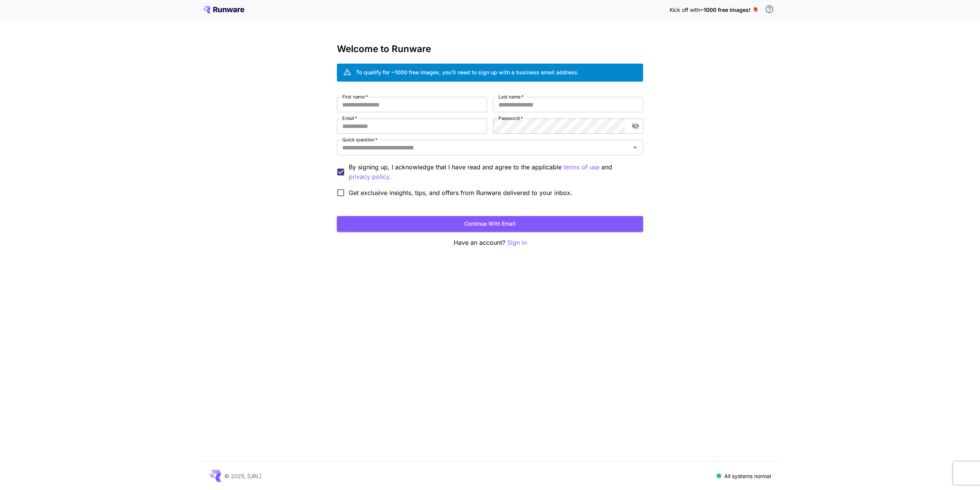 Image resolution: width=980 pixels, height=490 pixels. Describe the element at coordinates (490, 49) in the screenshot. I see `h3: Welcome to Runware` at that location.